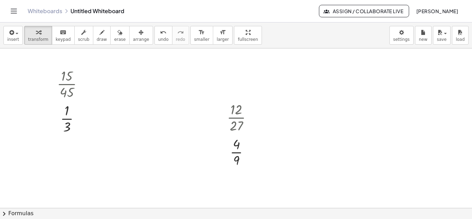 This screenshot has width=472, height=219. What do you see at coordinates (364, 11) in the screenshot?
I see `button: Assign / Collaborate Live` at bounding box center [364, 11].